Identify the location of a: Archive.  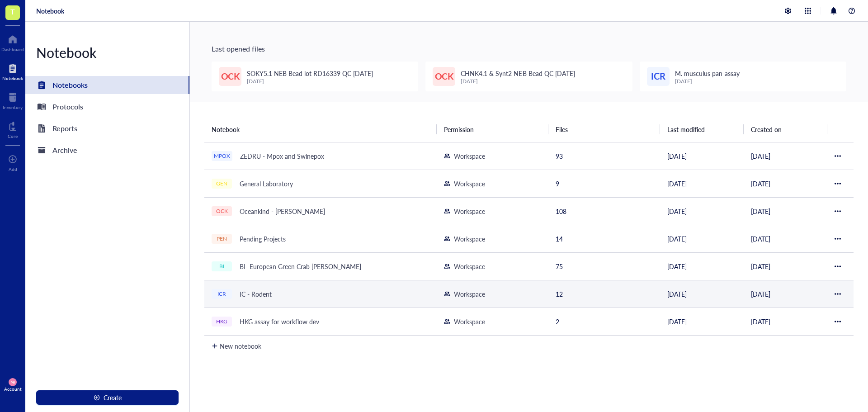
(107, 150).